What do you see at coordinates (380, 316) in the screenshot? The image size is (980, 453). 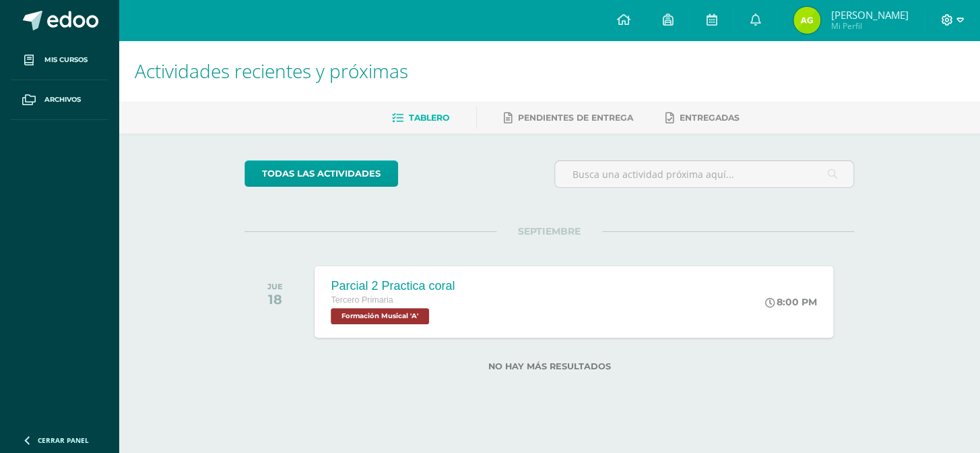 I see `span: Formación Musical 'A'` at bounding box center [380, 316].